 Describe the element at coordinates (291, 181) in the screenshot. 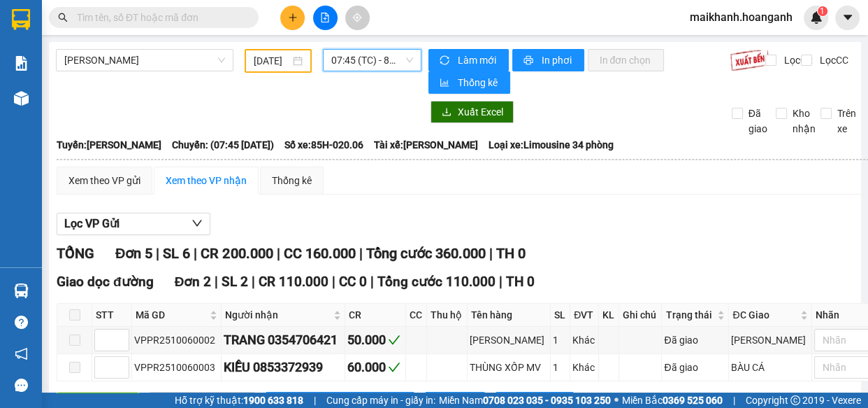

I see `div: Thống kê` at that location.